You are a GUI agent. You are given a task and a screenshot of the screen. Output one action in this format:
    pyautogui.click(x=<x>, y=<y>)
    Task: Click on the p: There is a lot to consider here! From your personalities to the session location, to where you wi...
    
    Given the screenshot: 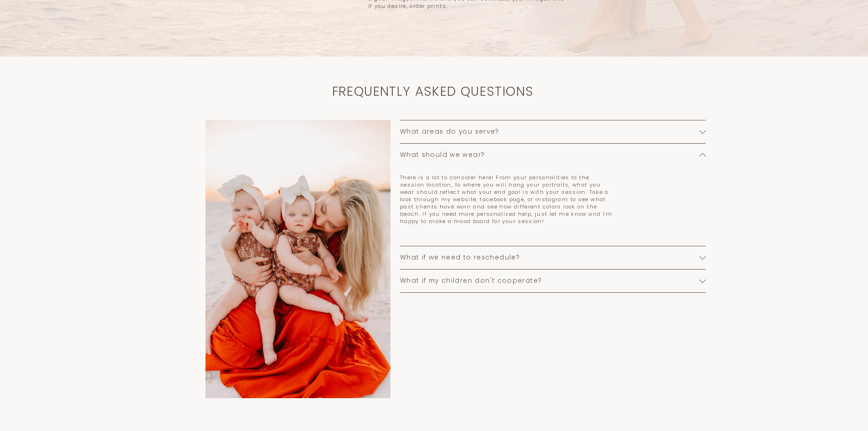 What is the action you would take?
    pyautogui.click(x=507, y=199)
    